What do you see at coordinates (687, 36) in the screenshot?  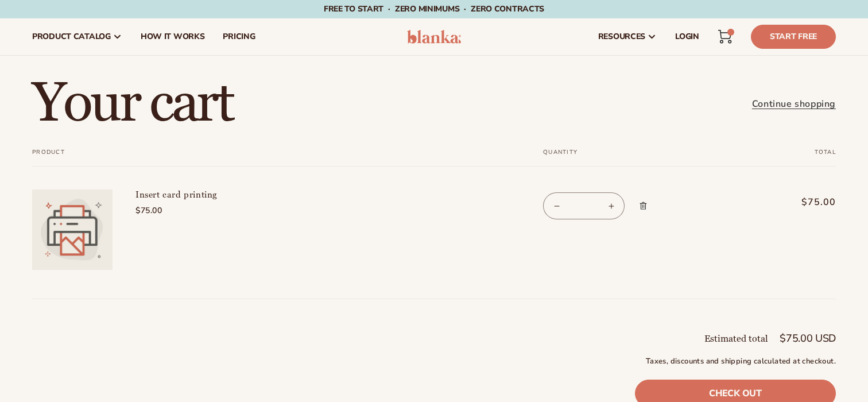 I see `a: LOGIN` at bounding box center [687, 36].